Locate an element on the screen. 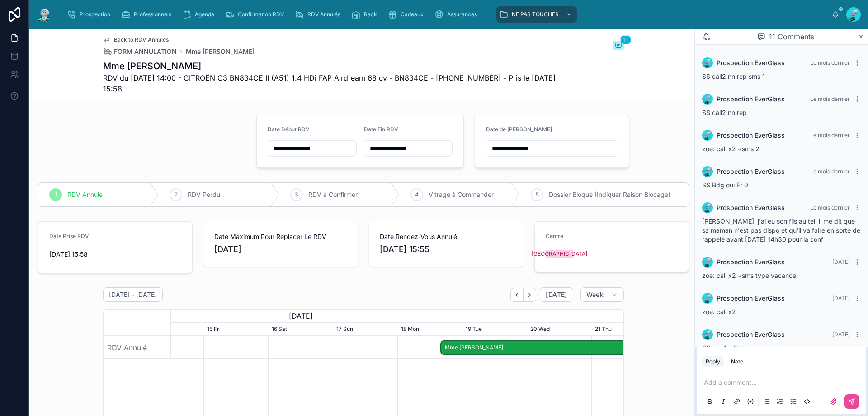 This screenshot has height=416, width=868. a: Assurances is located at coordinates (458, 14).